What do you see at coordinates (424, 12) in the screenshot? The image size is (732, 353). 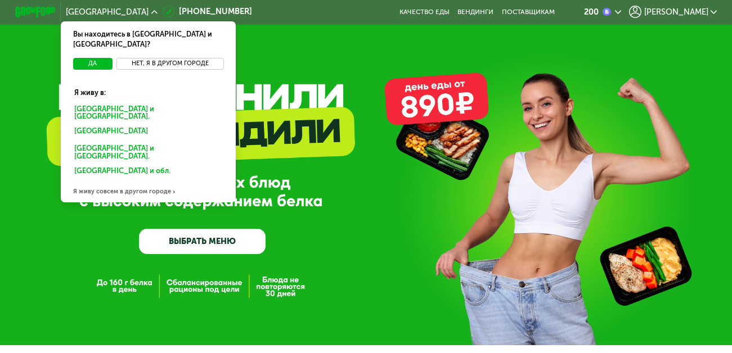 I see `a: Качество еды` at bounding box center [424, 12].